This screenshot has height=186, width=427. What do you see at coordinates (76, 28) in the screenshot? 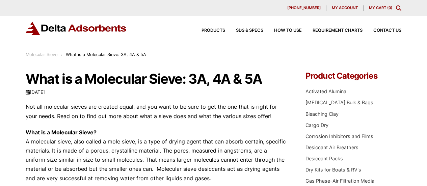
I see `a: Delta Adsorbents` at bounding box center [76, 28].